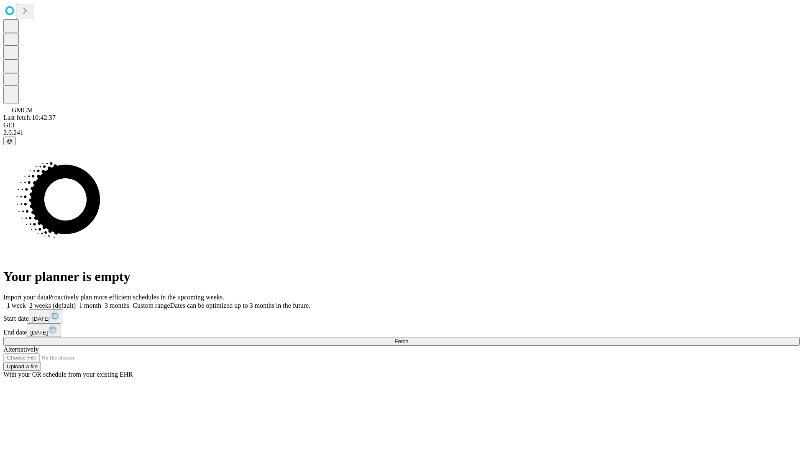 This screenshot has height=451, width=803. What do you see at coordinates (401, 125) in the screenshot?
I see `div: GEI` at bounding box center [401, 125].